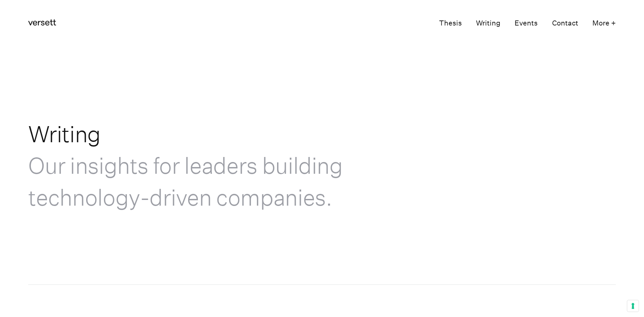  I want to click on a: Events, so click(526, 23).